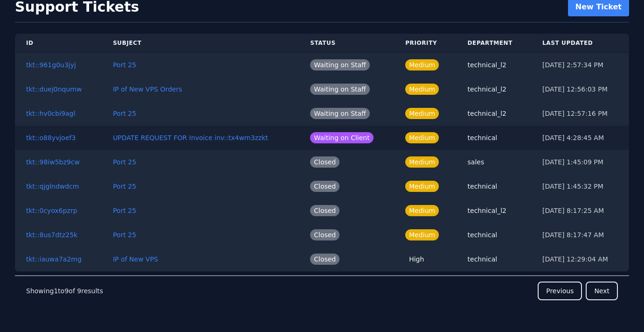 The height and width of the screenshot is (332, 644). Describe the element at coordinates (51, 113) in the screenshot. I see `button: tkt::hv0cbi9agl` at that location.